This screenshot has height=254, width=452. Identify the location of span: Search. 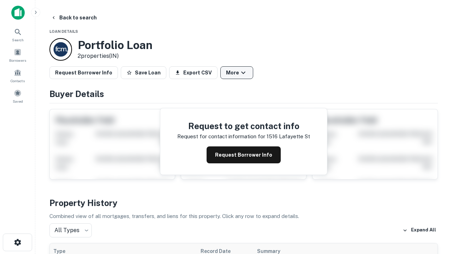
(18, 40).